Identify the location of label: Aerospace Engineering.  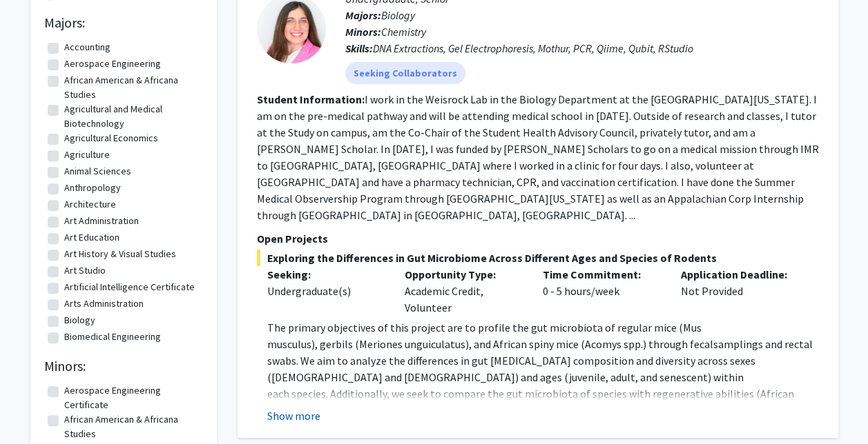
(112, 64).